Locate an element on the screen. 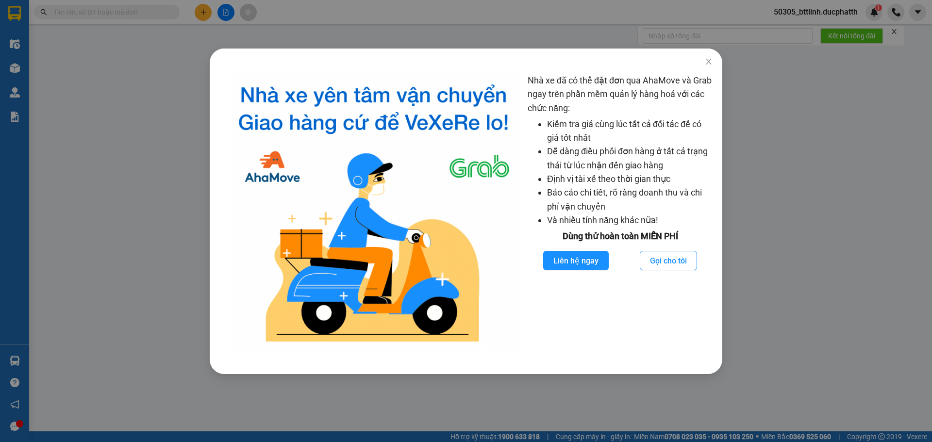 This screenshot has height=442, width=932. li: Và nhiều tính năng khác nữa! is located at coordinates (629, 220).